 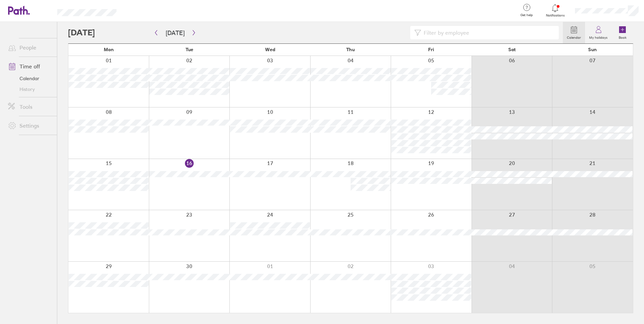 I want to click on span: Thu, so click(x=350, y=49).